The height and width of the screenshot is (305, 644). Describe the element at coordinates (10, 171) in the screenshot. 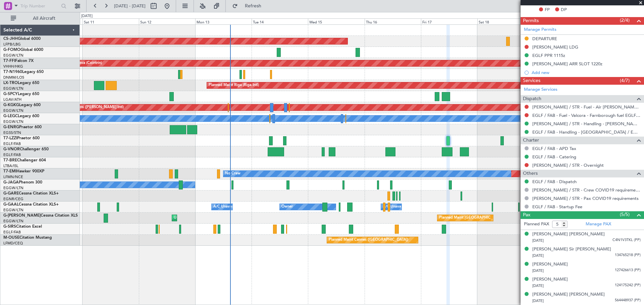

I see `span: T7-EMI` at that location.